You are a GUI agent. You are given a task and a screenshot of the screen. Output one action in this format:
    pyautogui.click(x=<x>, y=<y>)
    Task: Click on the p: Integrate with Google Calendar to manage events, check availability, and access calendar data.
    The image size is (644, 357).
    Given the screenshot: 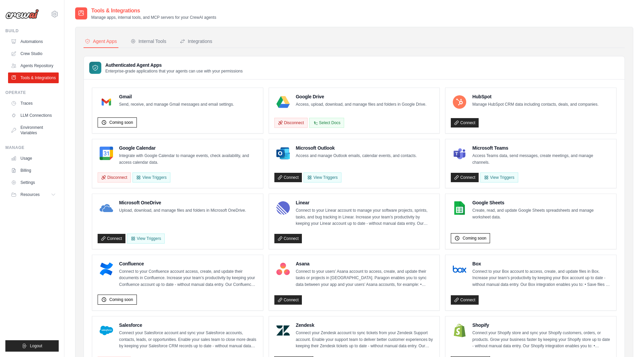 What is the action you would take?
    pyautogui.click(x=188, y=159)
    